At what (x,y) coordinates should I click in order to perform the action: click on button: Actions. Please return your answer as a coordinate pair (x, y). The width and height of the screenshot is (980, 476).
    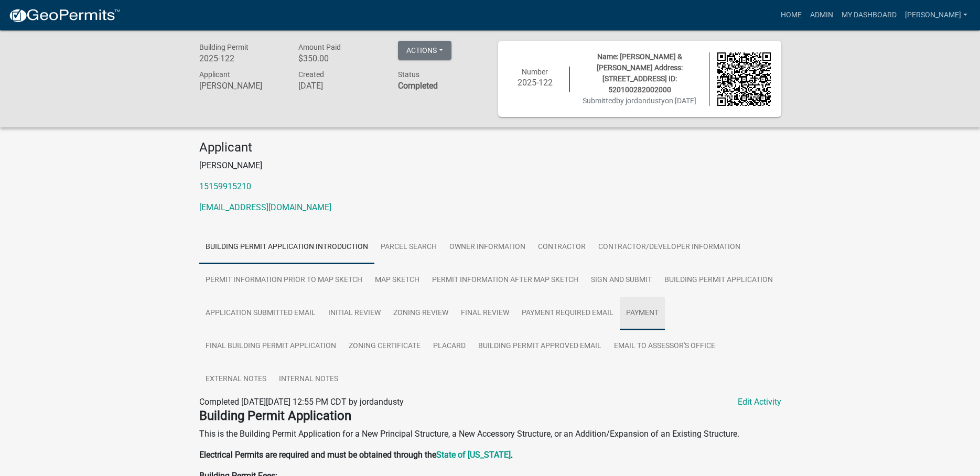
    Looking at the image, I should click on (425, 50).